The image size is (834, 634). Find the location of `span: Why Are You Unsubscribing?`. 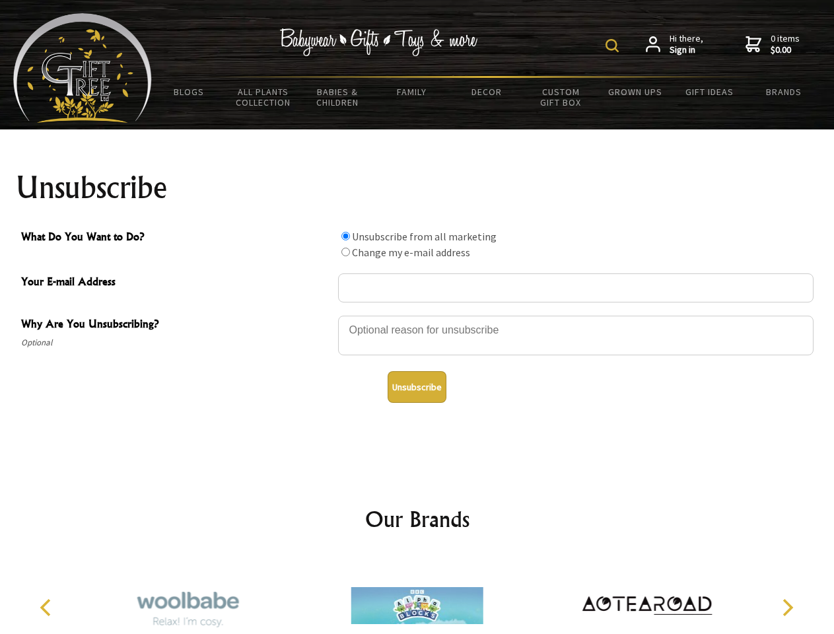

span: Why Are You Unsubscribing? is located at coordinates (176, 325).